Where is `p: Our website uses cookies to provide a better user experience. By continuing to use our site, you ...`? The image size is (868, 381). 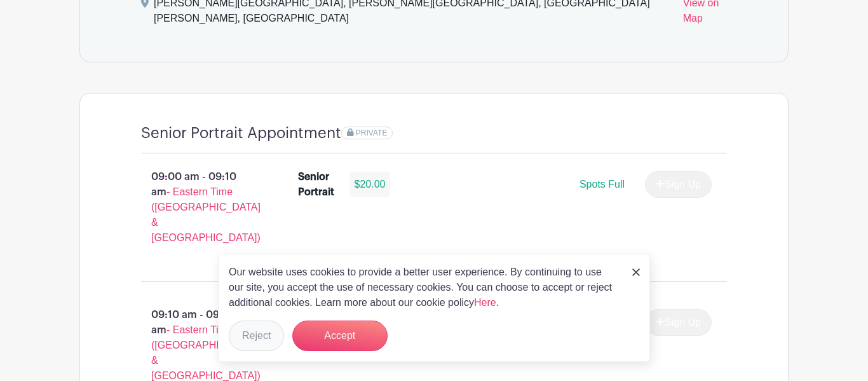 p: Our website uses cookies to provide a better user experience. By continuing to use our site, you ... is located at coordinates (423, 287).